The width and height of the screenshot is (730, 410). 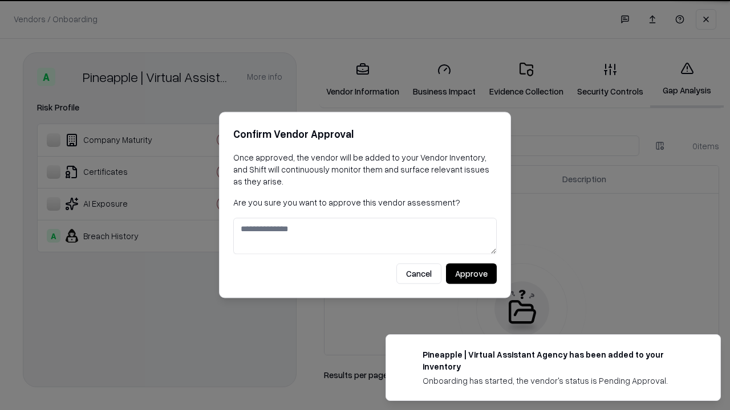 What do you see at coordinates (557, 361) in the screenshot?
I see `div: Pineapple | Virtual Assistant Agency has been added to your inventory` at bounding box center [557, 361].